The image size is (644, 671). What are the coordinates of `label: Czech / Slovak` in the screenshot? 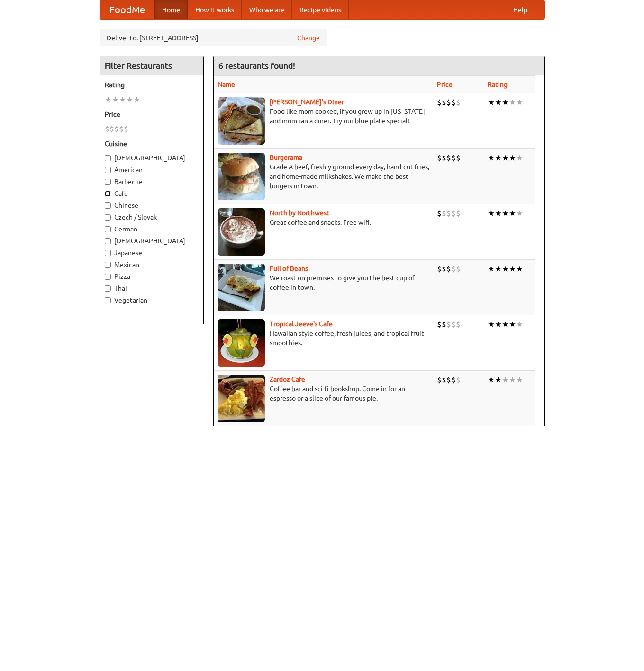 It's located at (152, 217).